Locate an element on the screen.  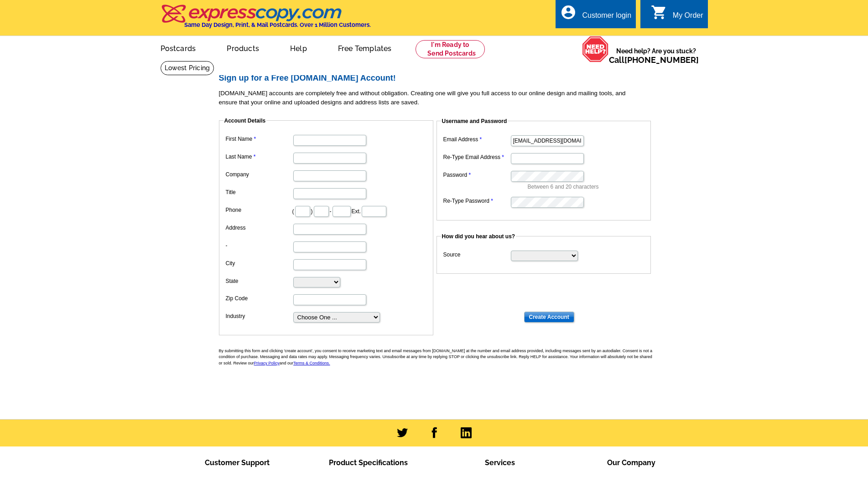
a: Terms & Conditions. is located at coordinates (312, 363).